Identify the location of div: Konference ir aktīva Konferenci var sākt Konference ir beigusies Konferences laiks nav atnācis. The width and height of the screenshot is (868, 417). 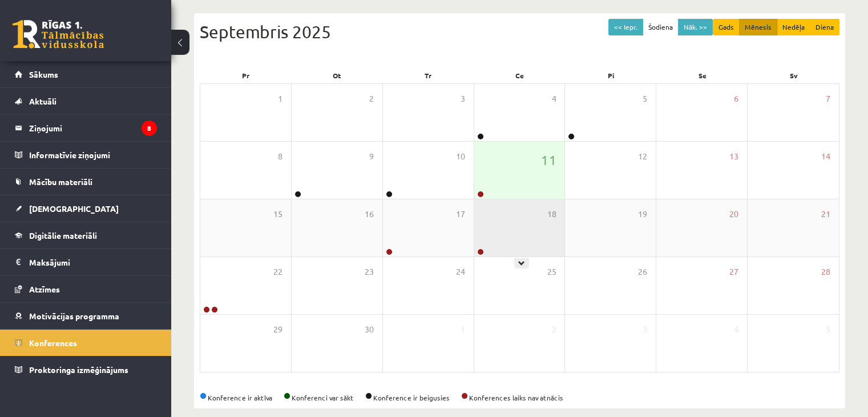
(519, 398).